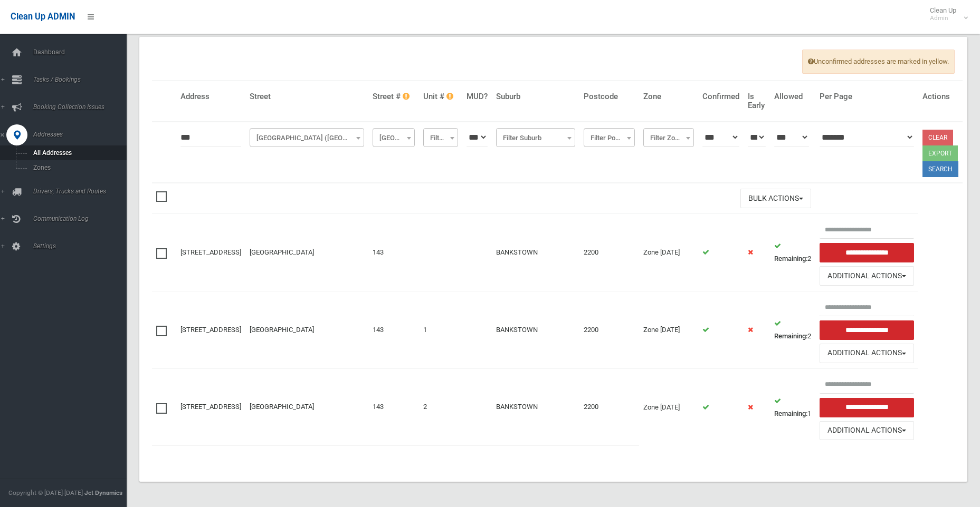  What do you see at coordinates (668, 96) in the screenshot?
I see `h4: Zone` at bounding box center [668, 96].